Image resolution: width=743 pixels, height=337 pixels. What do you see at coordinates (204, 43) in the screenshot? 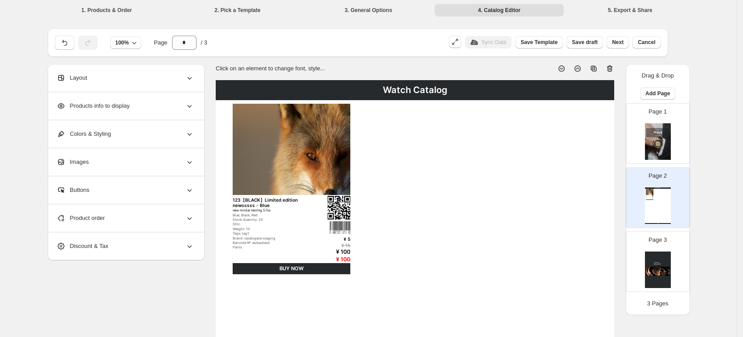
I see `span: / 3` at bounding box center [204, 43].